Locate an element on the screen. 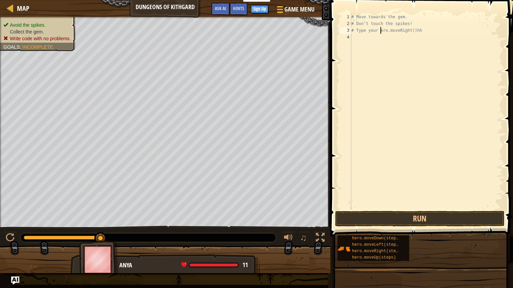 The image size is (513, 288). li: Write code with no problems. is located at coordinates (37, 39).